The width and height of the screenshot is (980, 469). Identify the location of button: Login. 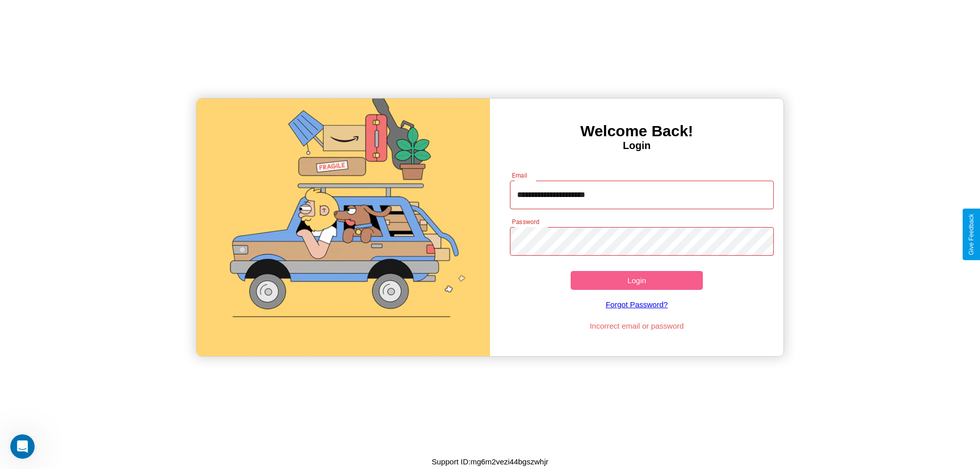
(636, 281).